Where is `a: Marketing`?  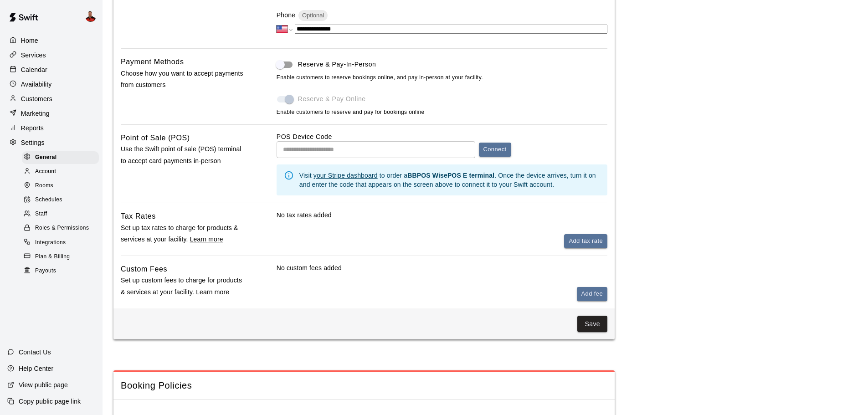
a: Marketing is located at coordinates (51, 113).